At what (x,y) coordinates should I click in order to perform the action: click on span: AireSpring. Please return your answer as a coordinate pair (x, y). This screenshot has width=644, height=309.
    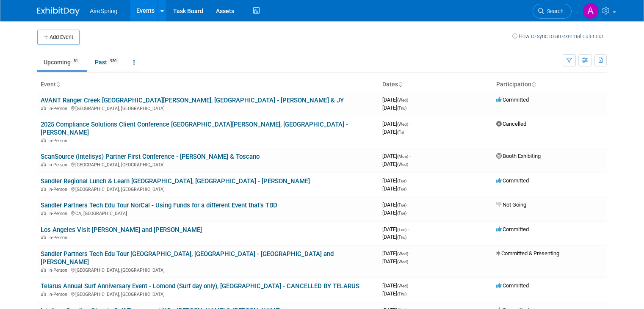
    Looking at the image, I should click on (104, 11).